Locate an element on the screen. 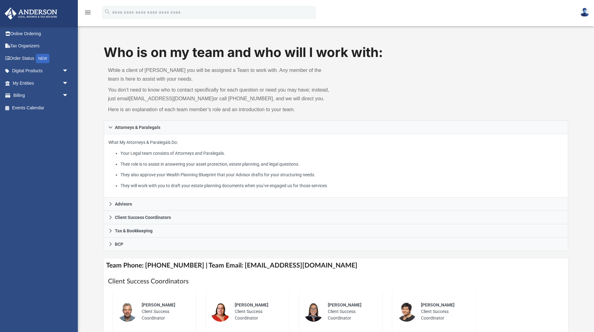 This screenshot has height=332, width=594. p: You don’t need to know who to contact specifically for each question or need you may have; instea... is located at coordinates (220, 94).